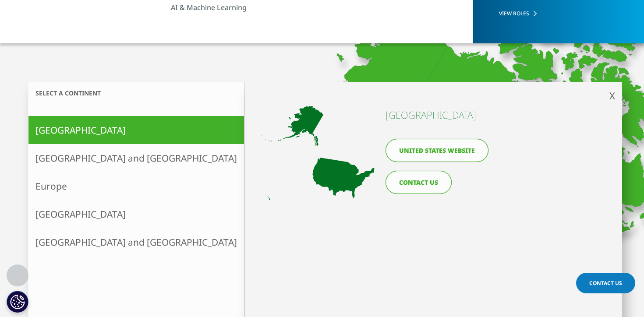 Image resolution: width=644 pixels, height=317 pixels. What do you see at coordinates (137, 187) in the screenshot?
I see `a: Europe` at bounding box center [137, 187].